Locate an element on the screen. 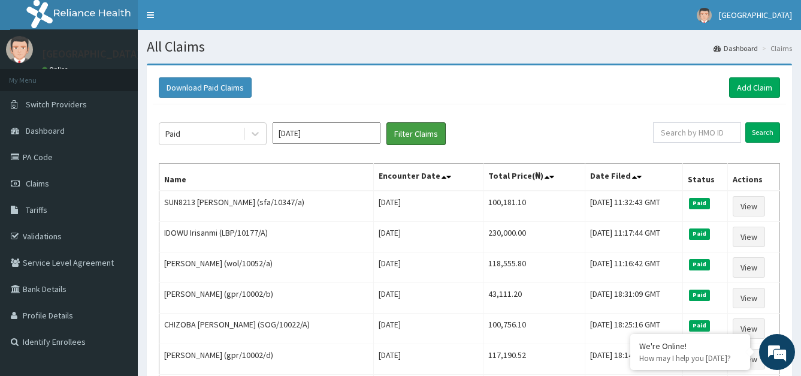 This screenshot has width=801, height=376. td: 100,756.10 is located at coordinates (534, 328).